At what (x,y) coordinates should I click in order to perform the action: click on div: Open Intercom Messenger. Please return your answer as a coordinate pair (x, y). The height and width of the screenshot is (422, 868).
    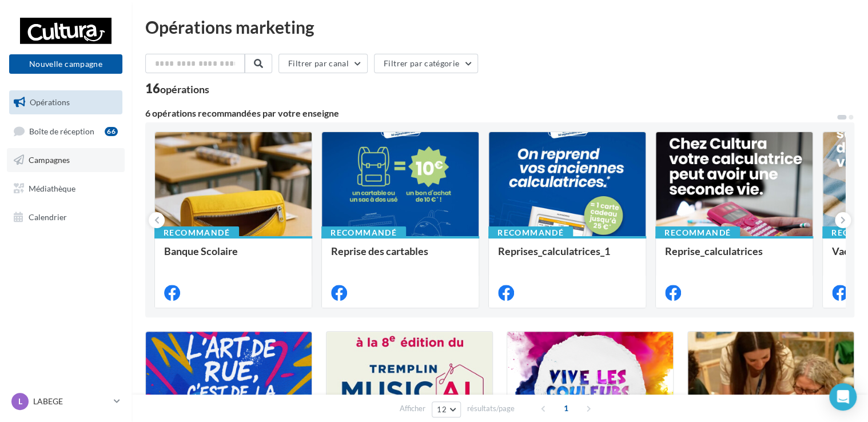
    Looking at the image, I should click on (843, 396).